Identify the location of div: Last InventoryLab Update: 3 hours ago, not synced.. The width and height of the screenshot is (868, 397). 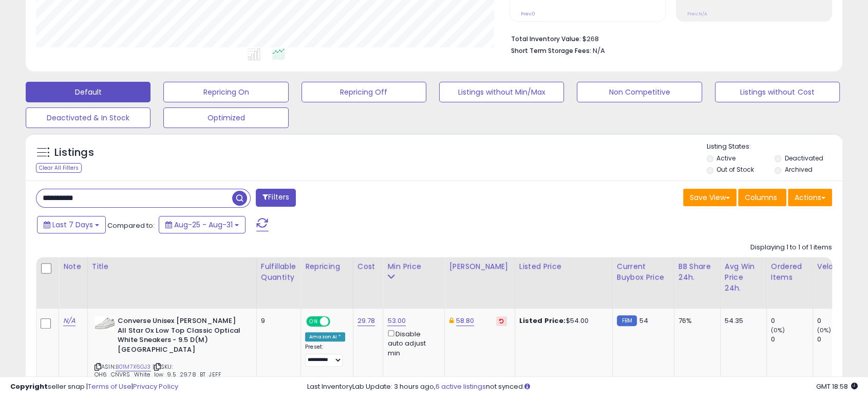
(582, 387).